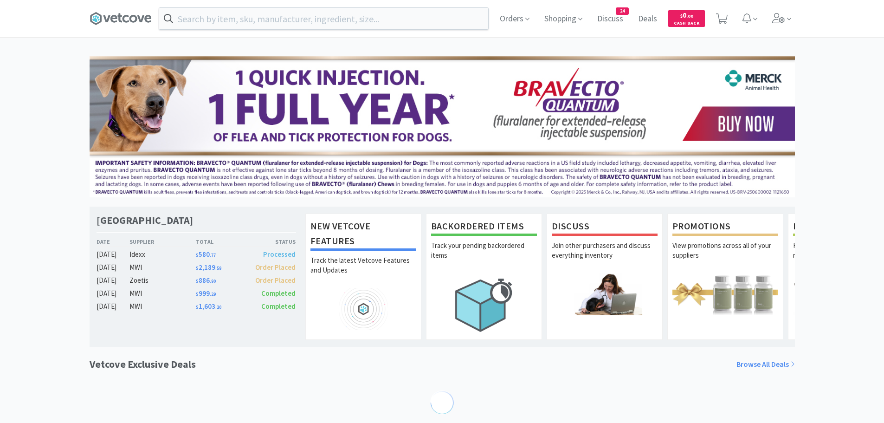 The height and width of the screenshot is (423, 884). Describe the element at coordinates (213, 255) in the screenshot. I see `span: . 77` at that location.